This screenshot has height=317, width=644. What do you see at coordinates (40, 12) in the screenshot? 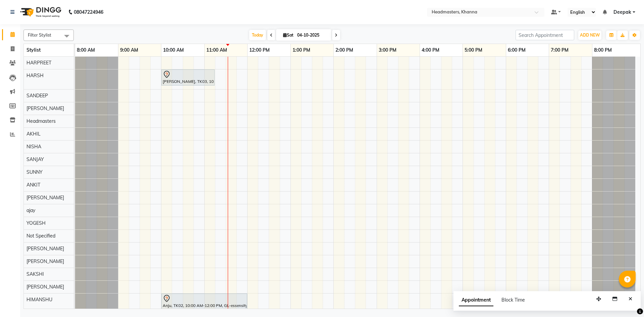
I see `img: logo` at bounding box center [40, 12].